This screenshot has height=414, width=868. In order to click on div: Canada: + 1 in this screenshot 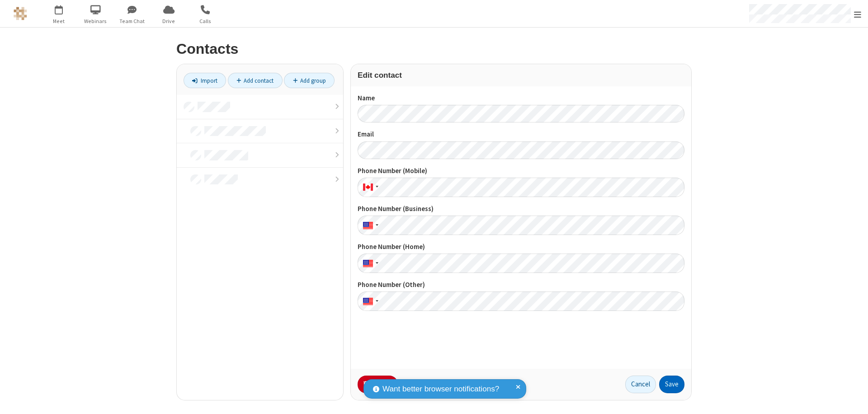, I will do `click(370, 187)`.